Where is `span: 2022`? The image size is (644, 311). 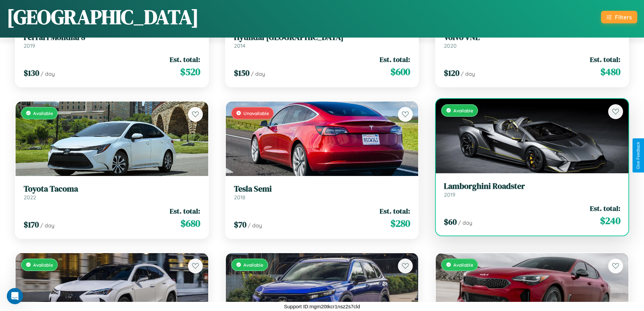 span: 2022 is located at coordinates (30, 197).